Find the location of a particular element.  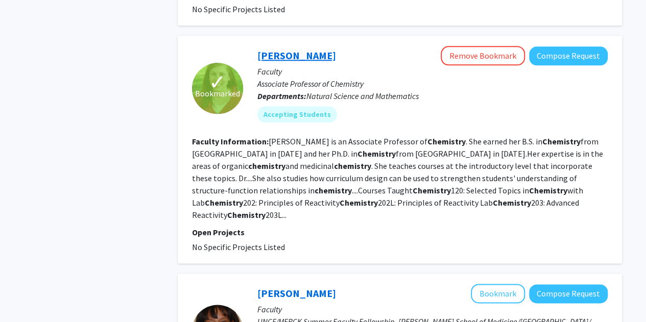

p: Open Projects is located at coordinates (400, 232).